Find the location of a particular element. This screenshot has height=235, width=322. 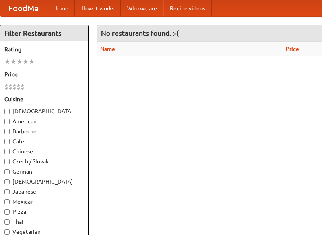

a: Home is located at coordinates (61, 8).